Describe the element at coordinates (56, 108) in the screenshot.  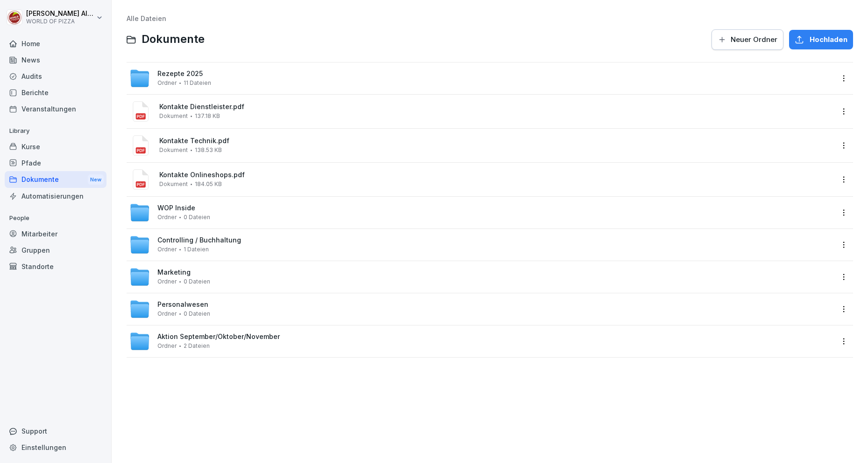
I see `a: Veranstaltungen` at that location.